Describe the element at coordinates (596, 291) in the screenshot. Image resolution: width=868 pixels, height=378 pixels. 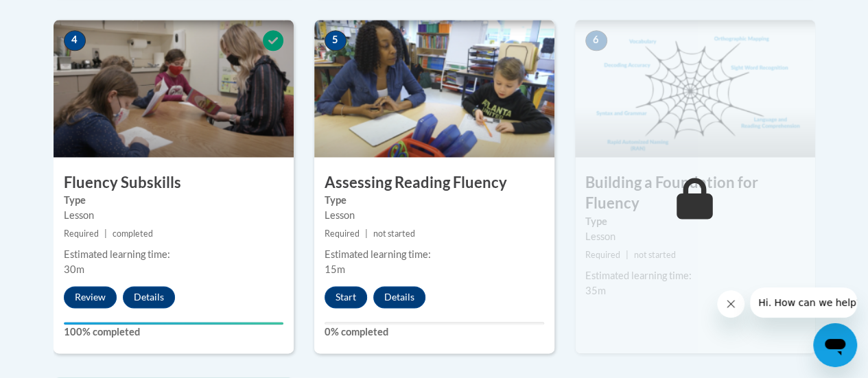
I see `span: 35m` at that location.